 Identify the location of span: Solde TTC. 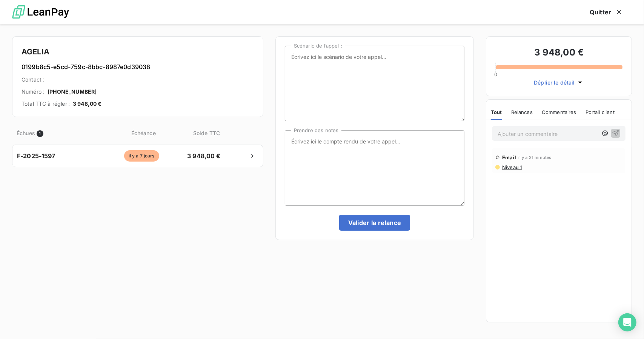
(206, 133).